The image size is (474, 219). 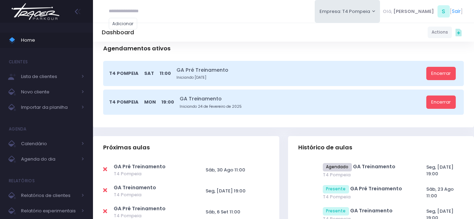 I want to click on span: Olá,, so click(x=387, y=12).